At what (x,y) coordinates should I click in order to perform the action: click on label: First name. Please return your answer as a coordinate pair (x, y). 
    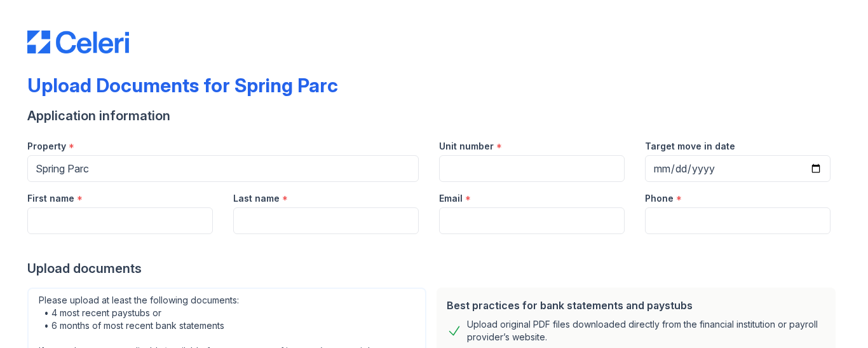
    Looking at the image, I should click on (51, 198).